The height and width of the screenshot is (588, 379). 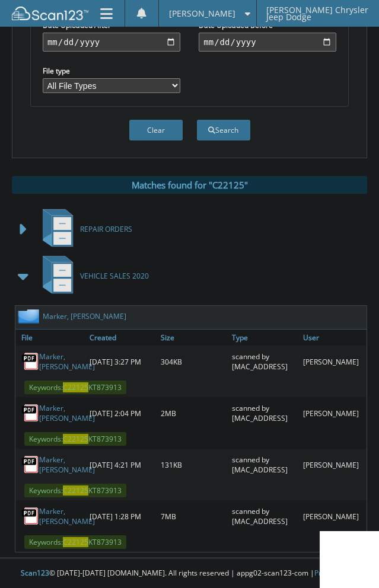 I want to click on div: 131KB, so click(x=193, y=465).